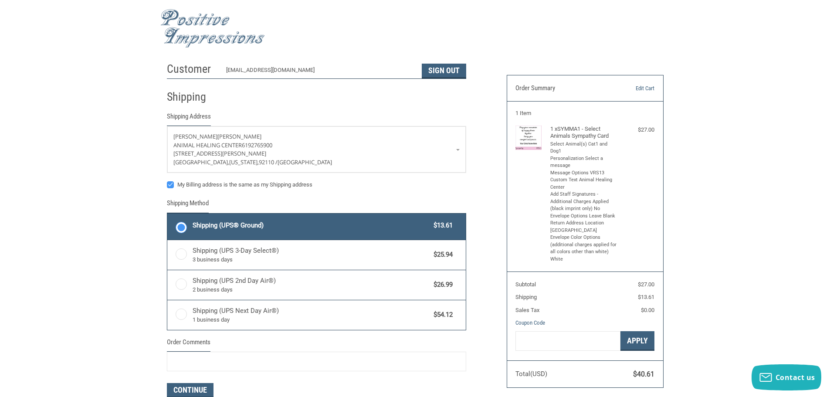  Describe the element at coordinates (311, 225) in the screenshot. I see `span: Shipping (UPS® Ground)` at that location.